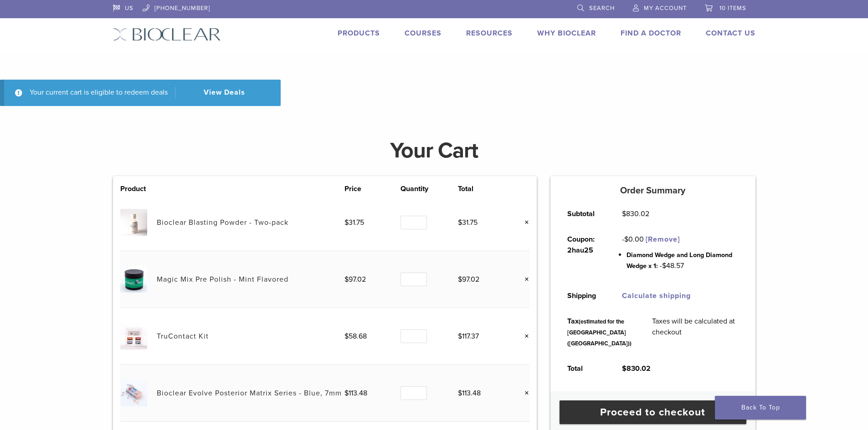 The width and height of the screenshot is (868, 430). I want to click on th: Shipping, so click(584, 296).